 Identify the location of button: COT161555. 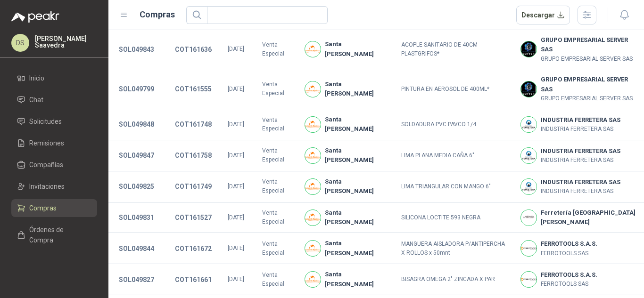
(194, 89).